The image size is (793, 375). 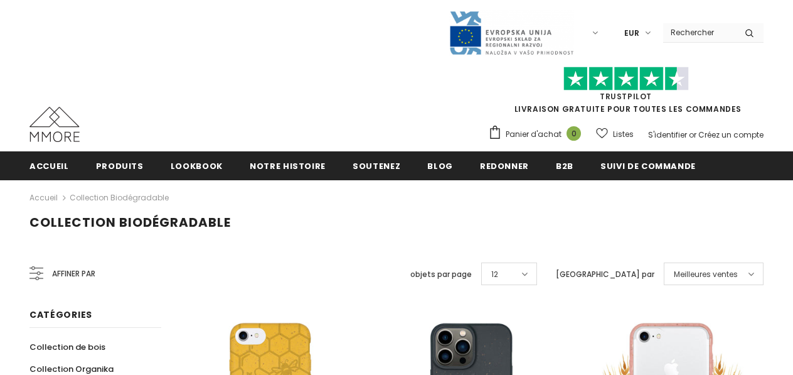 What do you see at coordinates (67, 346) in the screenshot?
I see `a: Collection de bois` at bounding box center [67, 346].